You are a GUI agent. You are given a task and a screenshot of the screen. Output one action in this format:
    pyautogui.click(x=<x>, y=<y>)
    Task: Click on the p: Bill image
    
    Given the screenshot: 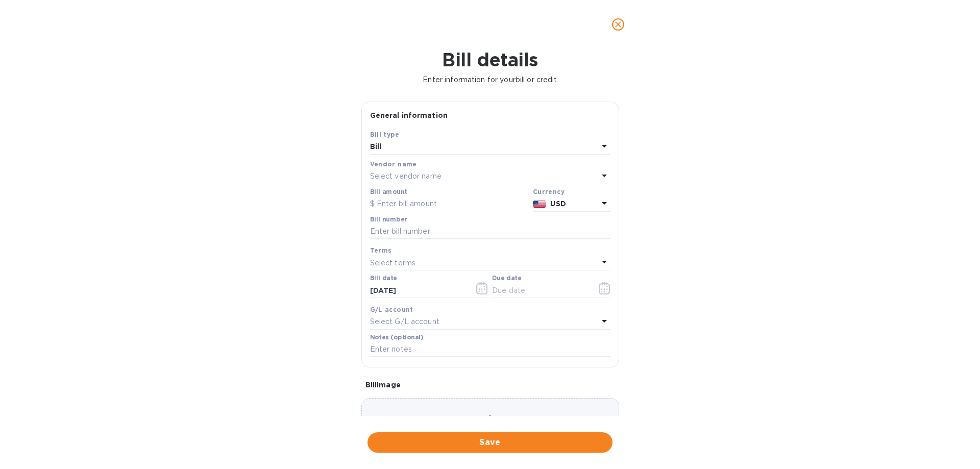 What is the action you would take?
    pyautogui.click(x=490, y=385)
    